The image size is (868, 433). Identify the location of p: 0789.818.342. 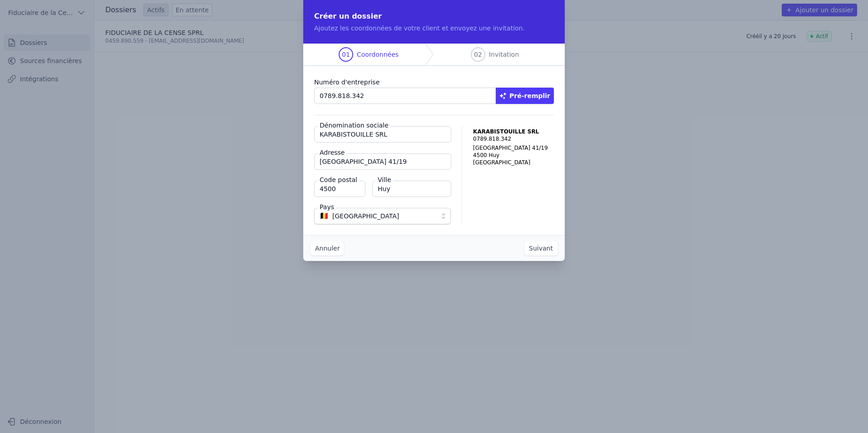
(513, 139).